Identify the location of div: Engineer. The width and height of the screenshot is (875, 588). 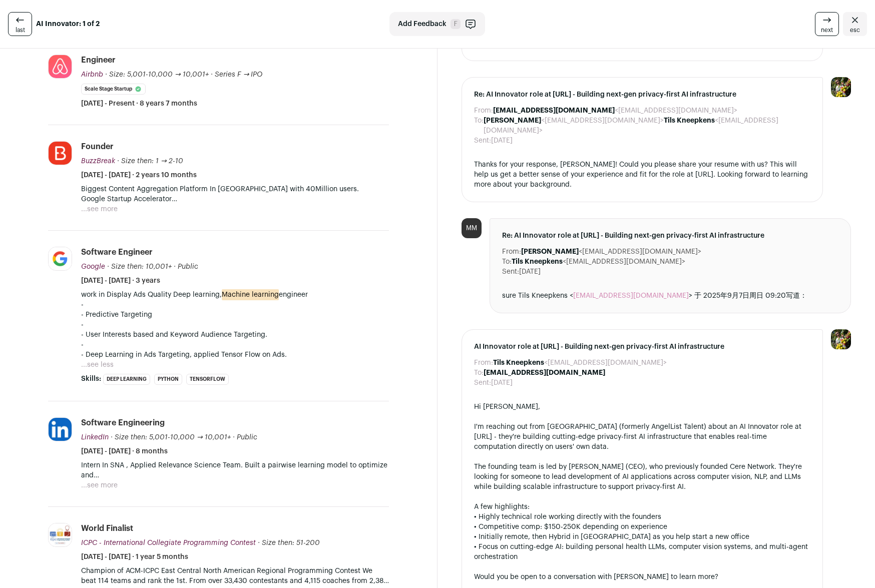
(98, 60).